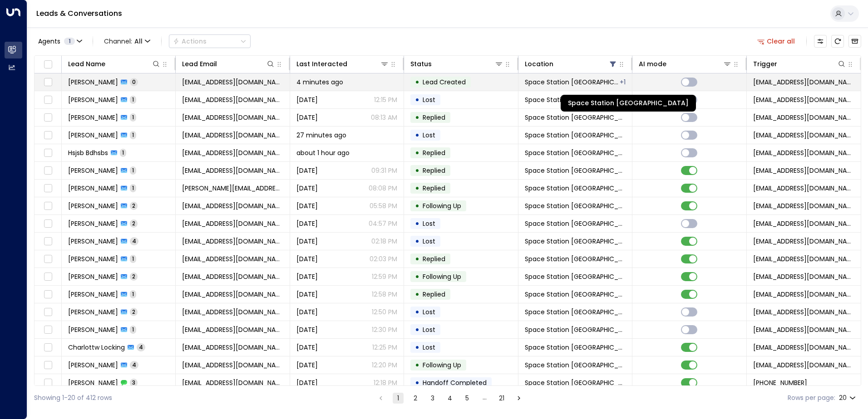  Describe the element at coordinates (233, 206) in the screenshot. I see `span: kieranclark19@googlemail.com` at that location.